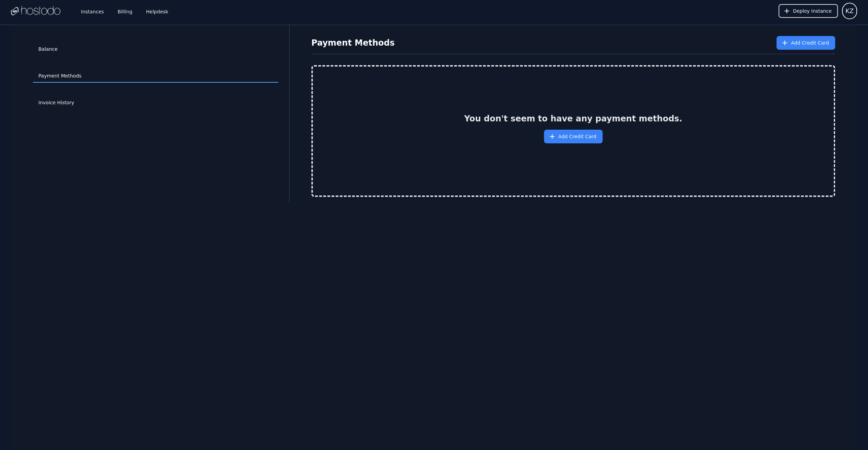 Image resolution: width=868 pixels, height=450 pixels. What do you see at coordinates (812, 11) in the screenshot?
I see `span: Deploy Instance` at bounding box center [812, 11].